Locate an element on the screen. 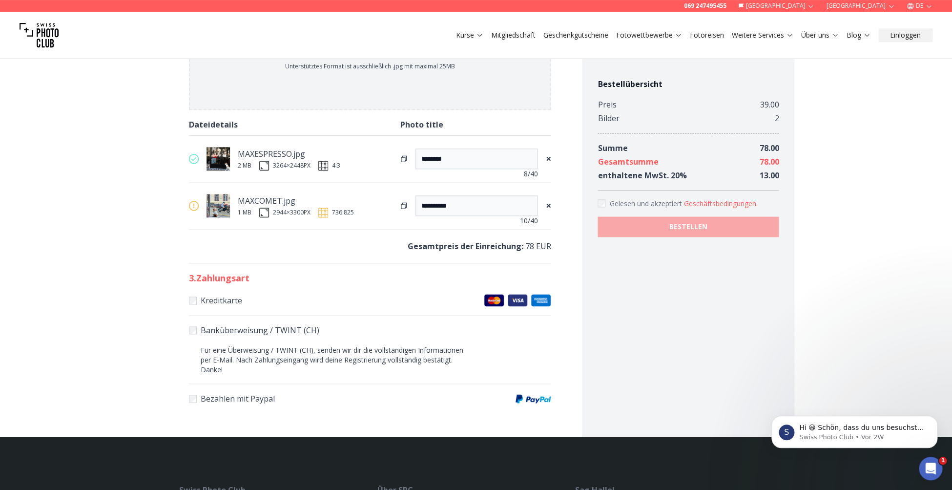  img: Visa is located at coordinates (517, 300).